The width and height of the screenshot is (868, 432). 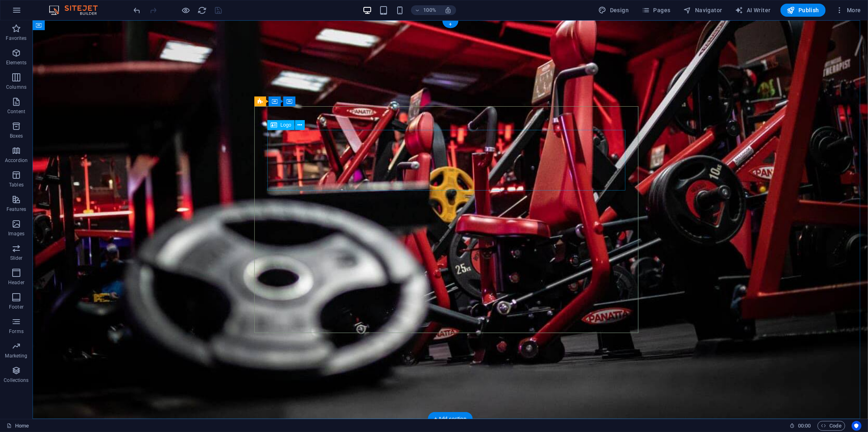 I want to click on p: Elements, so click(x=16, y=63).